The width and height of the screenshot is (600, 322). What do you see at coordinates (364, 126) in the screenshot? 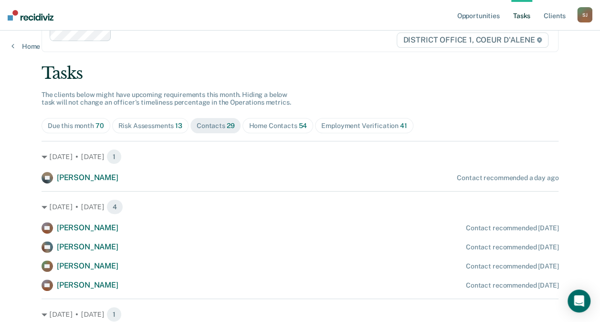
I see `div: Employment Verification` at bounding box center [364, 126].